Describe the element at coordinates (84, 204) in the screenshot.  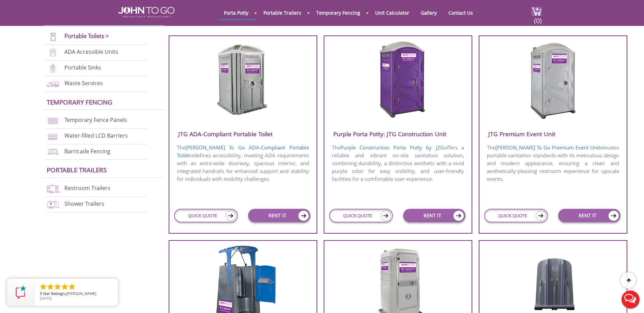
I see `a: Shower Trailers` at that location.